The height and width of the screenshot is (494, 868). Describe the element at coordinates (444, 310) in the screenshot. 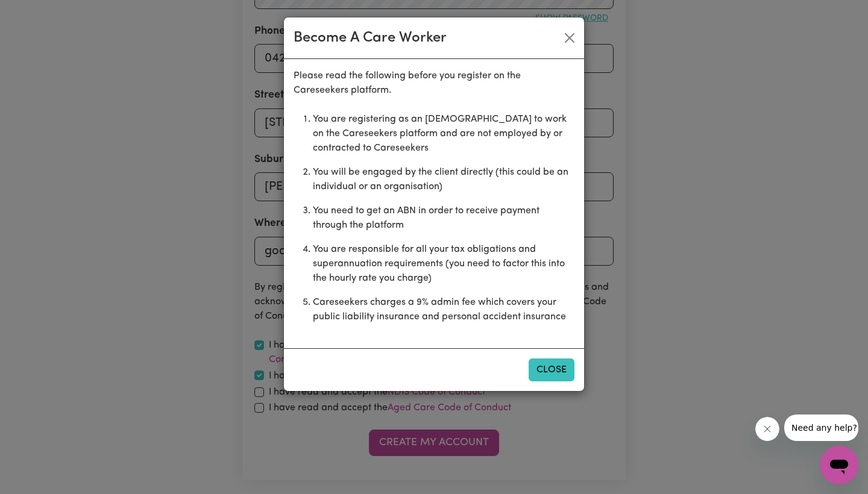

I see `li: Careseekers charges a 9% admin fee which covers your public liability insurance and personal acci...` at that location.